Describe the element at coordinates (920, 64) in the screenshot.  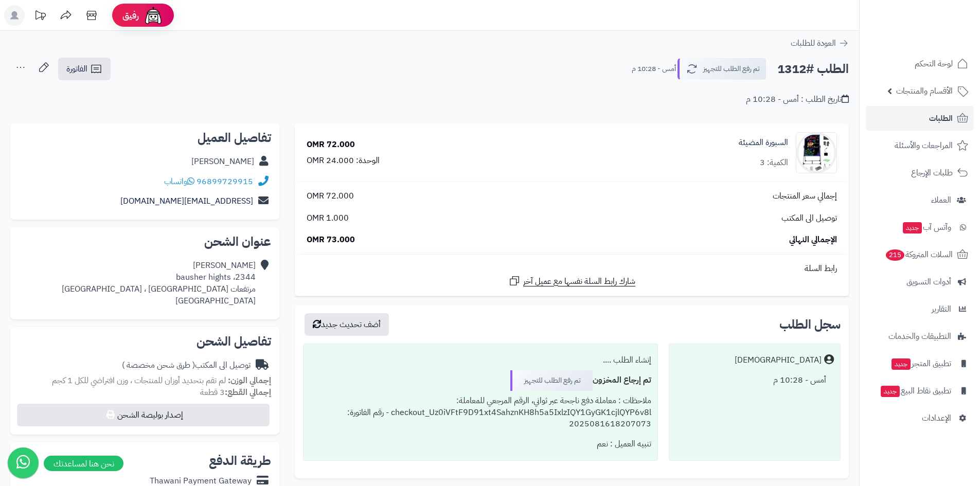
I see `a: لوحة التحكم` at that location.